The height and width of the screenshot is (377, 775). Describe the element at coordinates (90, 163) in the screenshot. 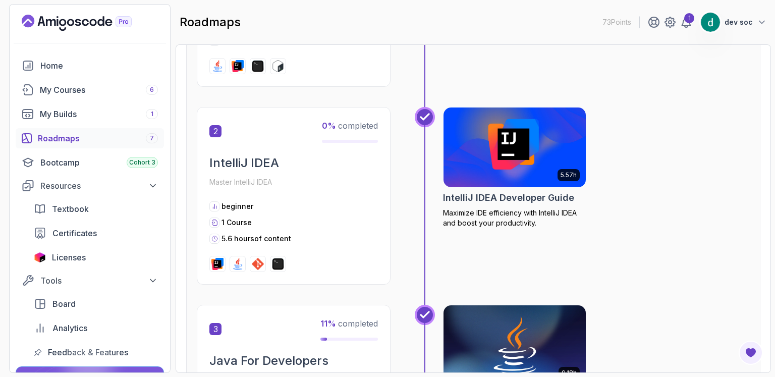

I see `a: bootcamp` at that location.